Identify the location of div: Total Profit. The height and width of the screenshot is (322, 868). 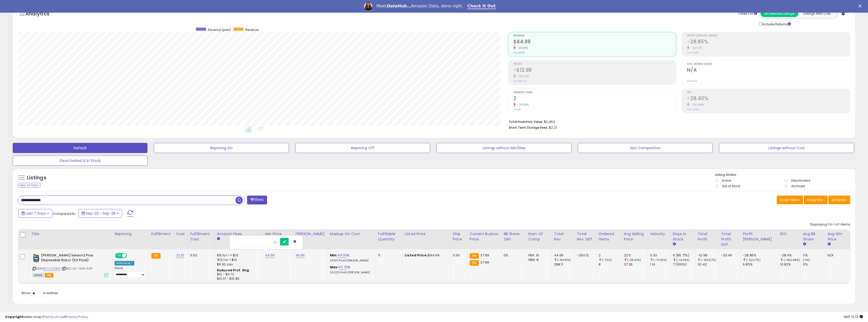
(707, 236).